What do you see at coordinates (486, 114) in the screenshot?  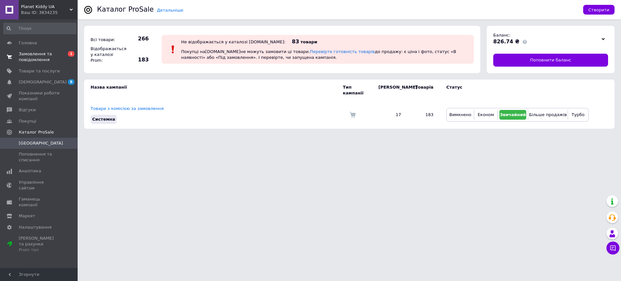 I see `span: Економ` at bounding box center [486, 114].